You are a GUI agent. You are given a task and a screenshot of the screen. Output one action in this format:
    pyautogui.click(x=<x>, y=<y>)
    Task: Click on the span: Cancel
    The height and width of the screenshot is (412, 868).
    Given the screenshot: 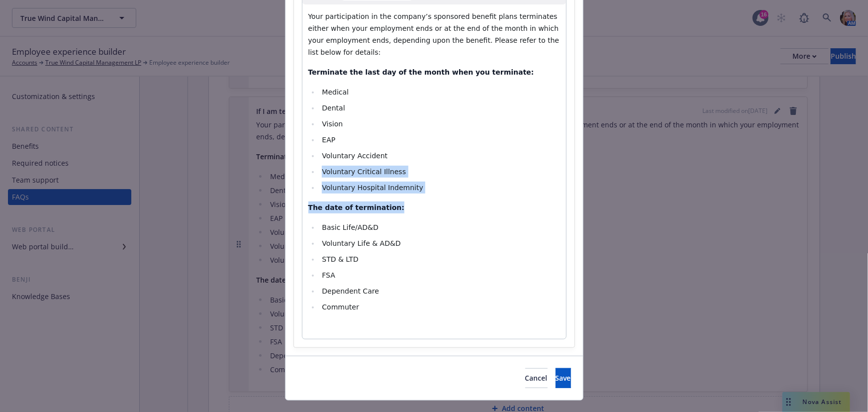 What is the action you would take?
    pyautogui.click(x=536, y=377)
    